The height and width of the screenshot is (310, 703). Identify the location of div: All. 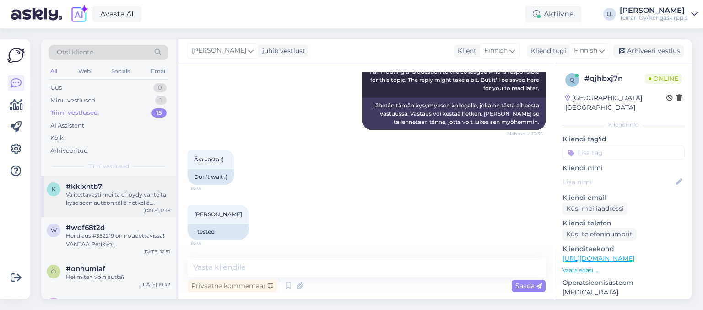
(54, 71).